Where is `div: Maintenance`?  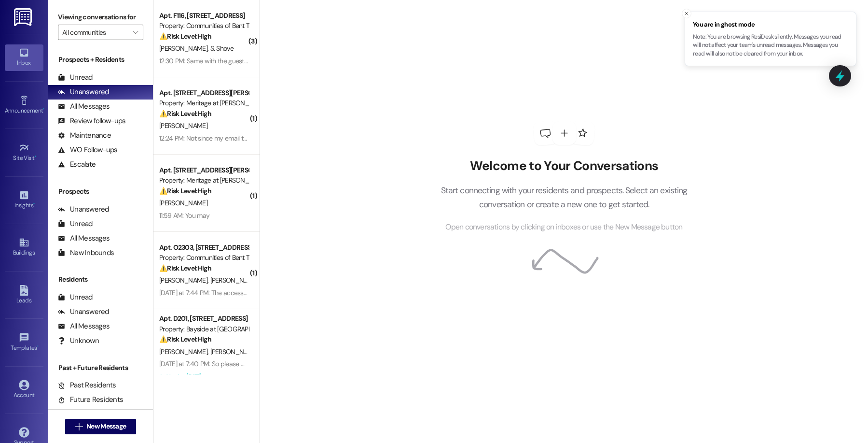 div: Maintenance is located at coordinates (85, 135).